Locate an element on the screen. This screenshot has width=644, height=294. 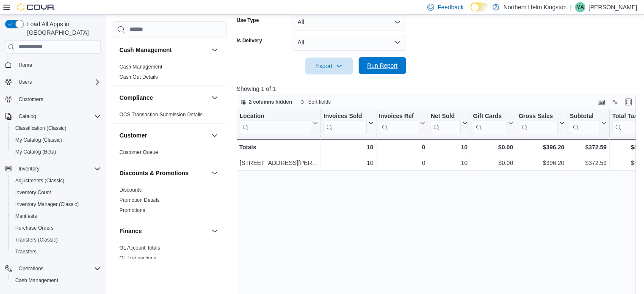
button: Keyboard shortcuts is located at coordinates (601, 102).